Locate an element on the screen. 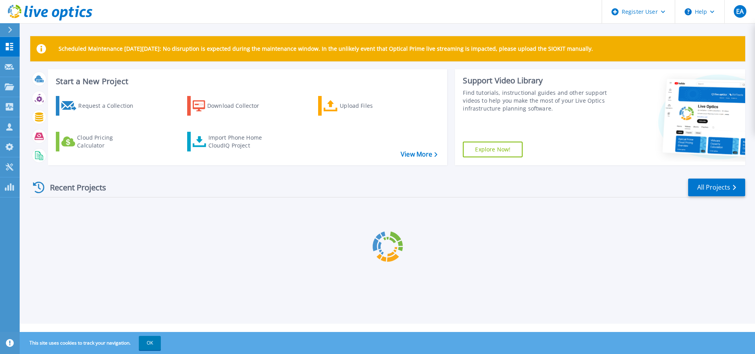  a: View More is located at coordinates (419, 154).